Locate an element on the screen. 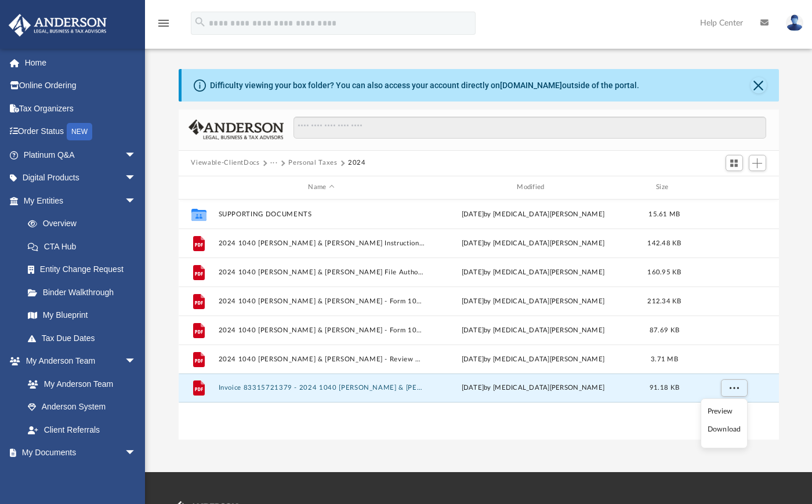  span: 87.69 KB is located at coordinates (664, 330).